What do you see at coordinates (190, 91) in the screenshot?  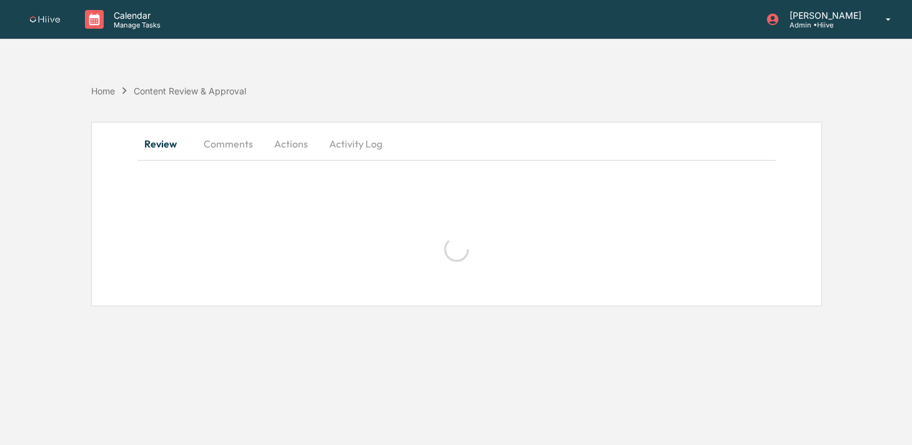 I see `div: Content Review & Approval` at bounding box center [190, 91].